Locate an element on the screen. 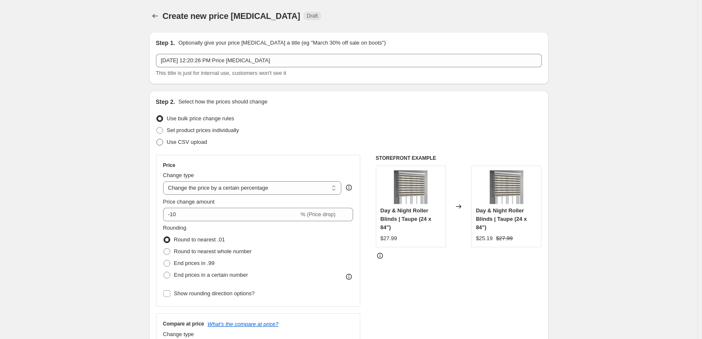 This screenshot has height=339, width=702. span: Round to nearest .01 is located at coordinates (199, 239).